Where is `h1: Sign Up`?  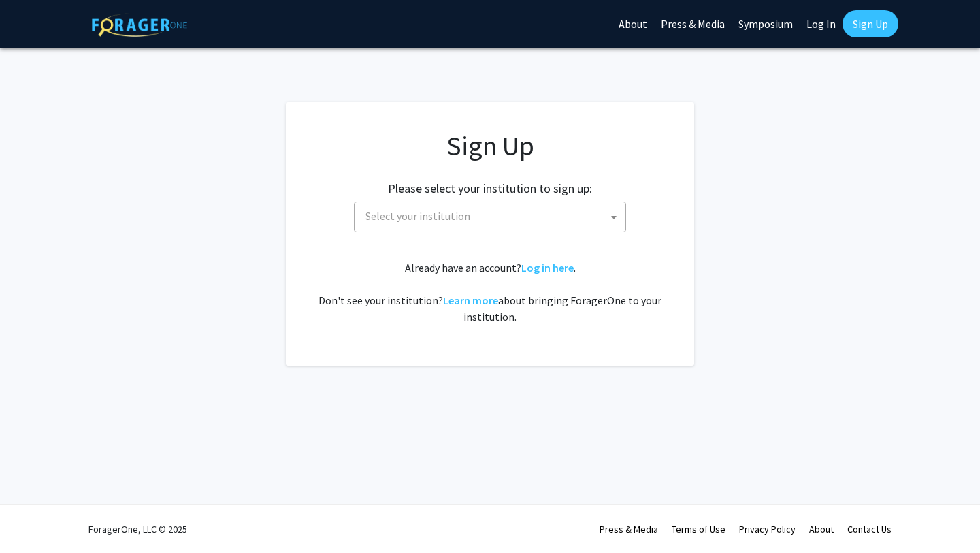 h1: Sign Up is located at coordinates (490, 145).